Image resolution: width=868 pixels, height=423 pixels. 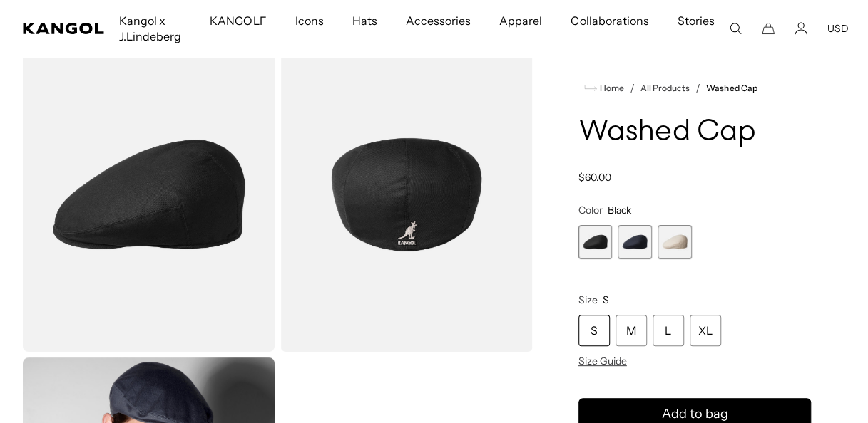 I want to click on div: XL, so click(x=705, y=331).